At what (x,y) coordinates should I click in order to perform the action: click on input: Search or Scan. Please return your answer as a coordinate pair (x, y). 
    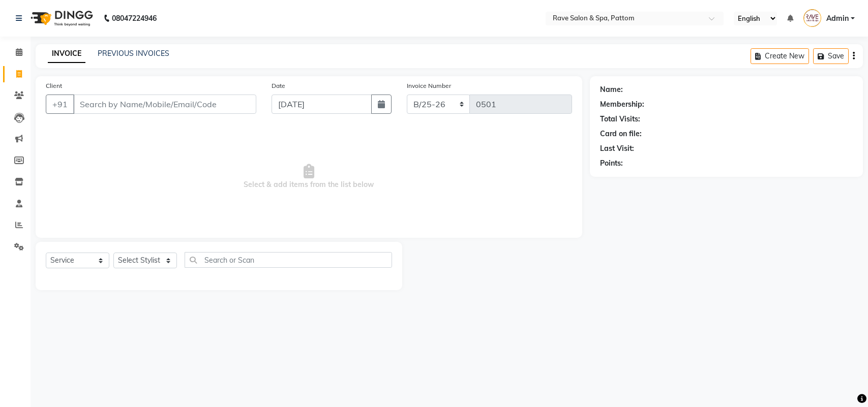
    Looking at the image, I should click on (289, 260).